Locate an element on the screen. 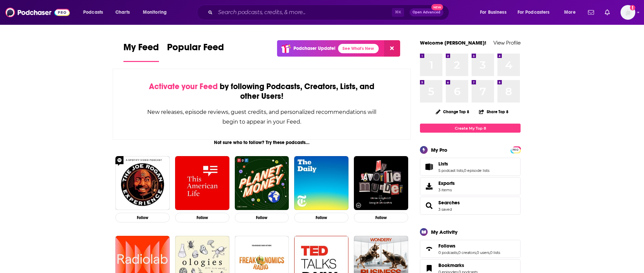  div: Not sure who to follow? Try these podcasts... is located at coordinates (262, 142).